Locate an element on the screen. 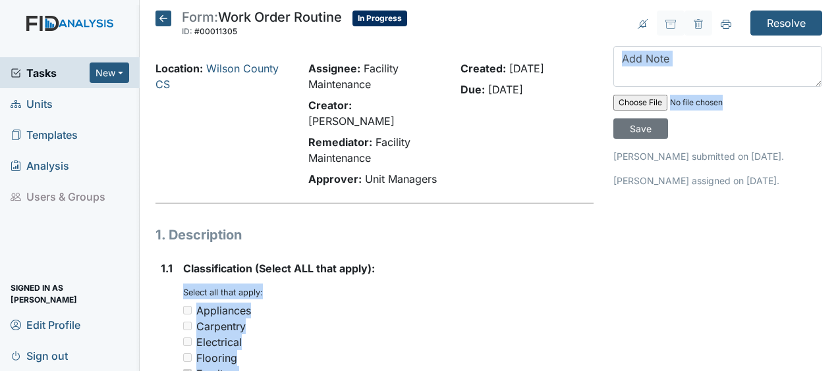  div: Carpentry is located at coordinates (221, 327).